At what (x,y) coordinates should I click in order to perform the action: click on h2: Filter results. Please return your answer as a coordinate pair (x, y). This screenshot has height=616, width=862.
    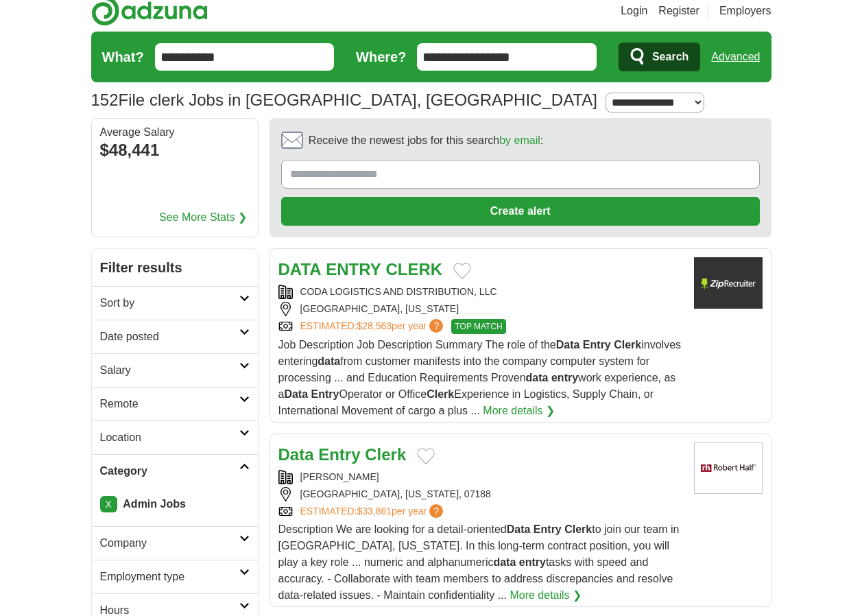
    Looking at the image, I should click on (175, 268).